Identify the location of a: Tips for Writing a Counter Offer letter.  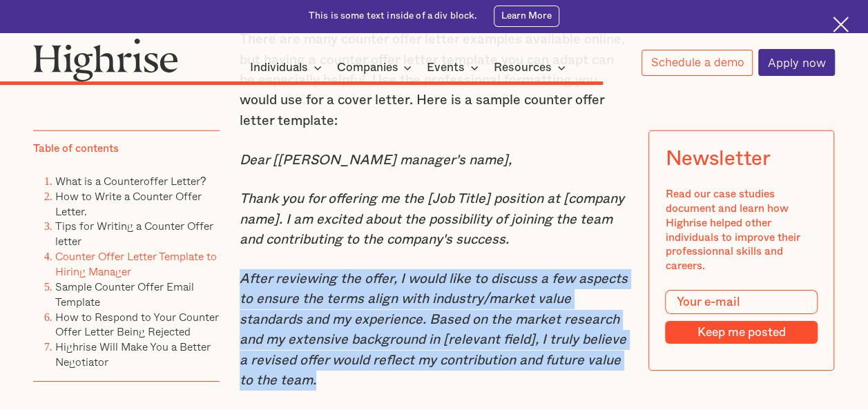
(134, 233).